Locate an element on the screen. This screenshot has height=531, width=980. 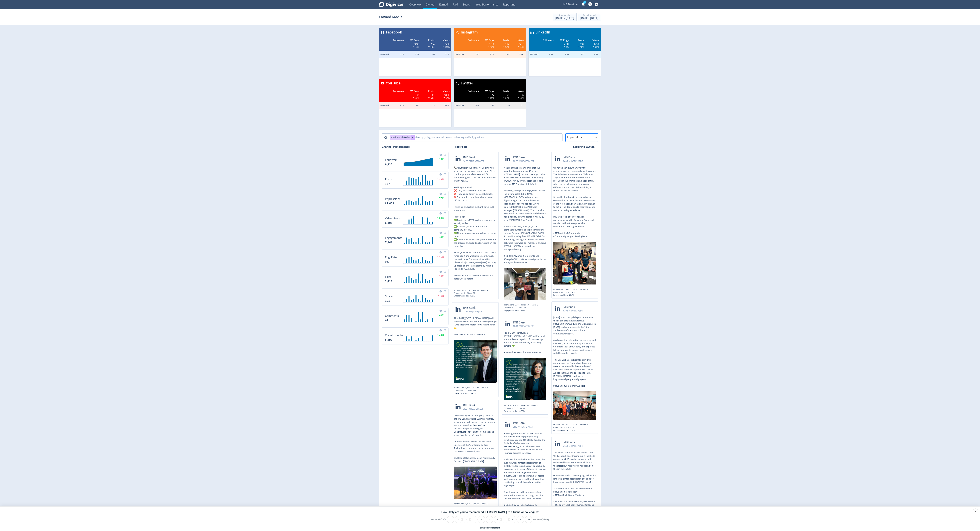
span: 26.74% is located at coordinates (572, 295).